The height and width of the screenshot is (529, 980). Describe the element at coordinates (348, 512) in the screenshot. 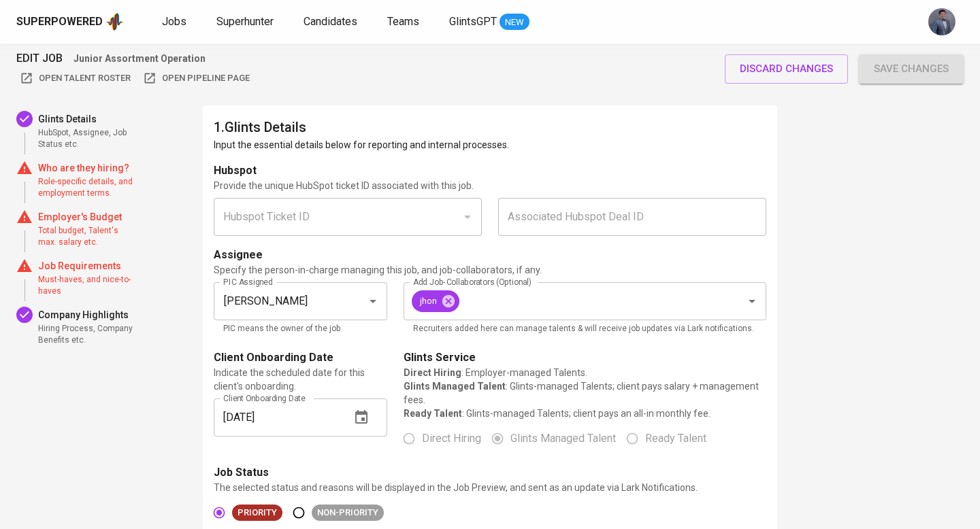

I see `span: Non-Priority` at that location.